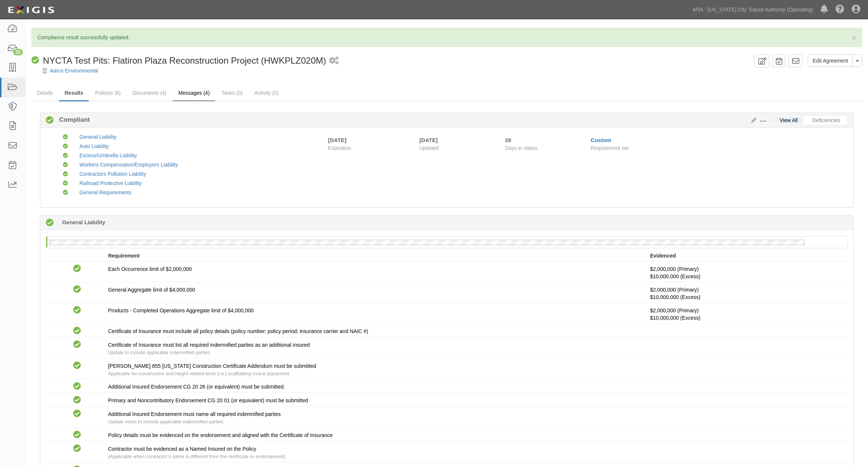 This screenshot has width=868, height=467. What do you see at coordinates (429, 148) in the screenshot?
I see `span: Updated` at bounding box center [429, 148].